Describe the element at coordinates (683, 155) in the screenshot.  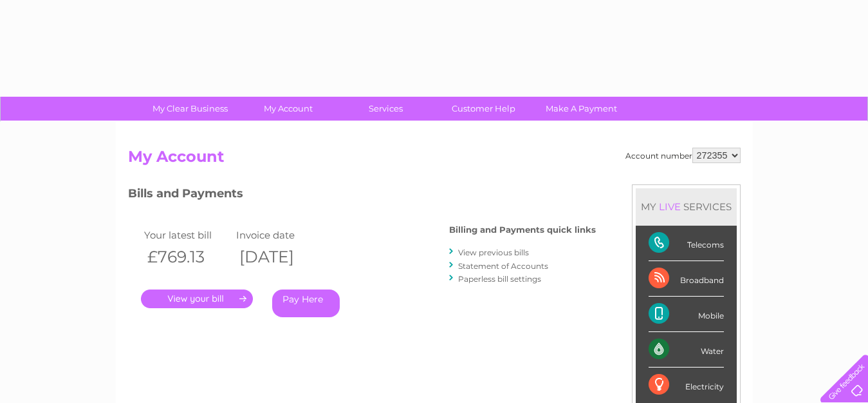
I see `div: Account number` at that location.